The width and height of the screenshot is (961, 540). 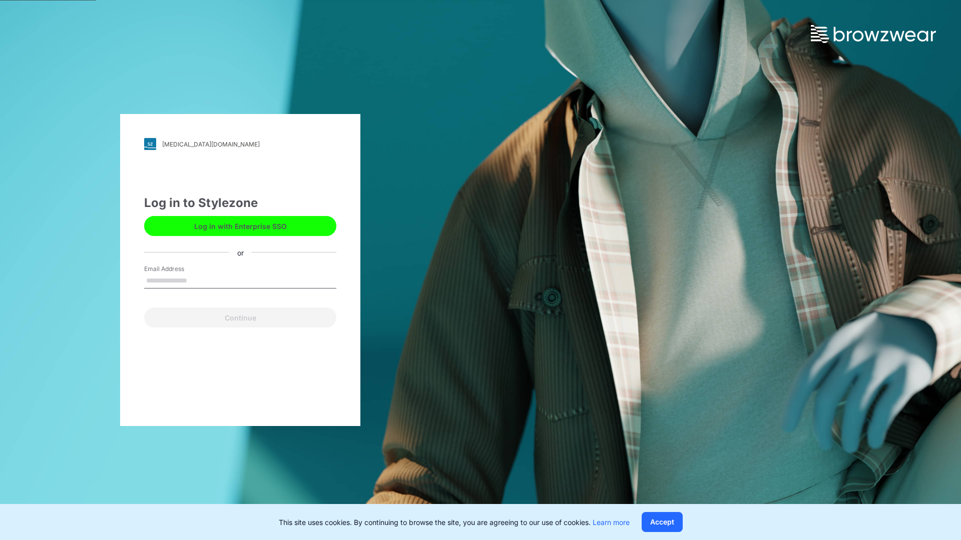 I want to click on img: browzwear-logo.73288ffb.svg, so click(x=873, y=34).